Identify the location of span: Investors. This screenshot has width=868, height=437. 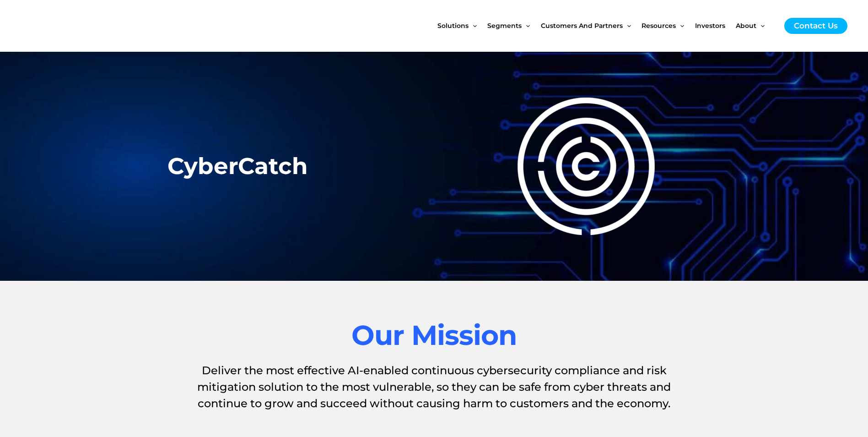
(710, 26).